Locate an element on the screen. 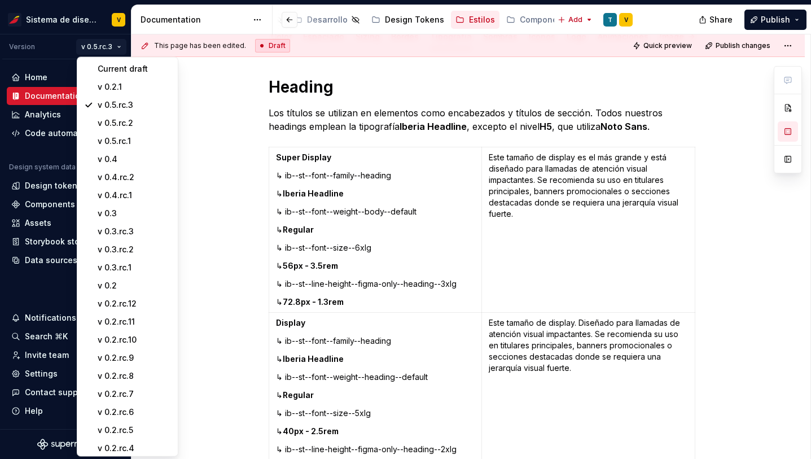  div: v 0.4.rc.2 is located at coordinates (134, 177).